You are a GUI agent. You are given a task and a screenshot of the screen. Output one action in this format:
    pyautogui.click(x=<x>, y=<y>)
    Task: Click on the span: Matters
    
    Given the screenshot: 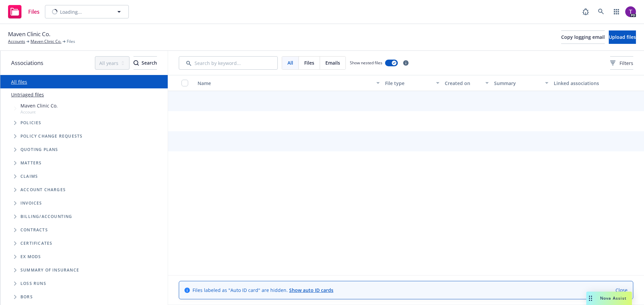 What is the action you would take?
    pyautogui.click(x=31, y=163)
    